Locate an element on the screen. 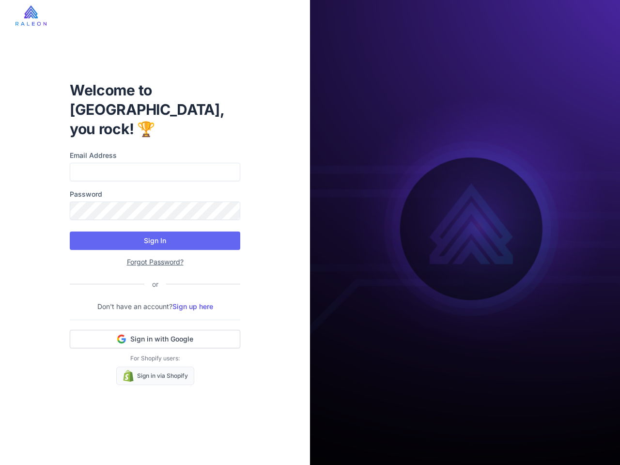 Image resolution: width=620 pixels, height=465 pixels. a: Sign in via Shopify is located at coordinates (155, 376).